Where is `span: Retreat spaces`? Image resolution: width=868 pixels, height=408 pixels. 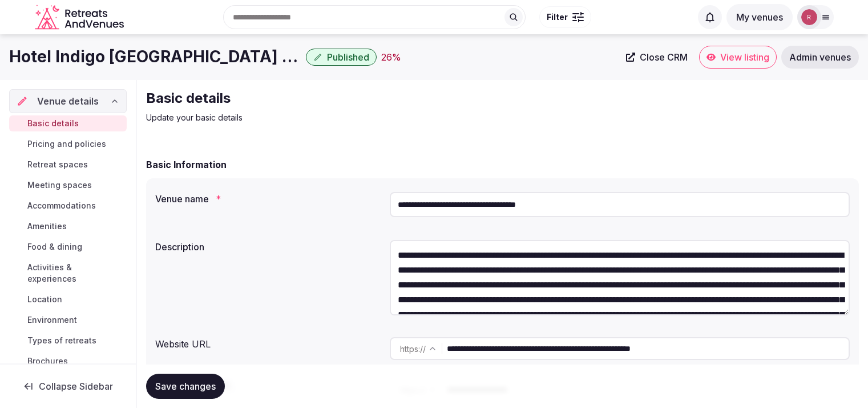
span: Retreat spaces is located at coordinates (57, 165).